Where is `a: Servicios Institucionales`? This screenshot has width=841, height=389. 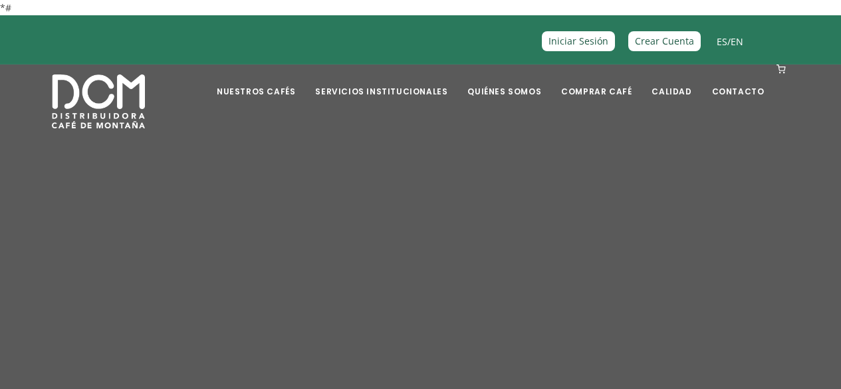
a: Servicios Institucionales is located at coordinates (381, 81).